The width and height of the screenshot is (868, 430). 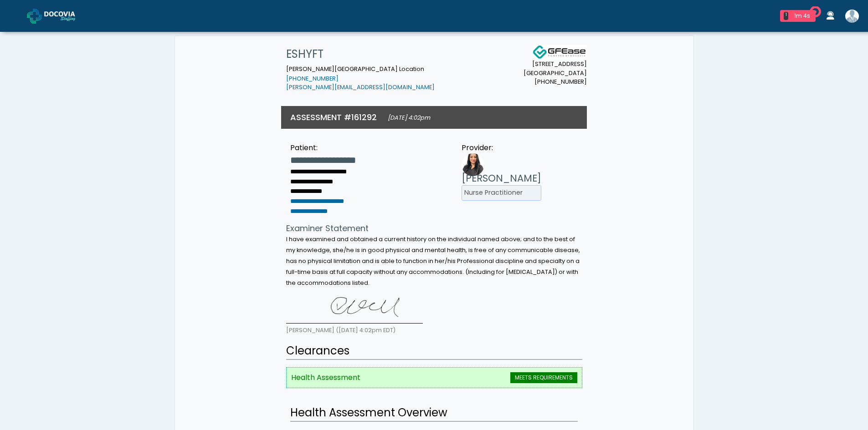 What do you see at coordinates (333, 117) in the screenshot?
I see `h3: ASSESSMENT #161292` at bounding box center [333, 117].